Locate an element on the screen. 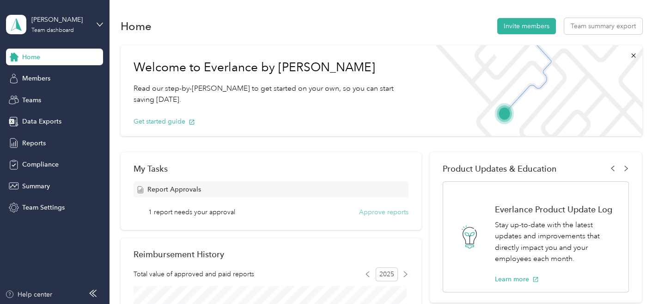  button: Learn more is located at coordinates (517, 279).